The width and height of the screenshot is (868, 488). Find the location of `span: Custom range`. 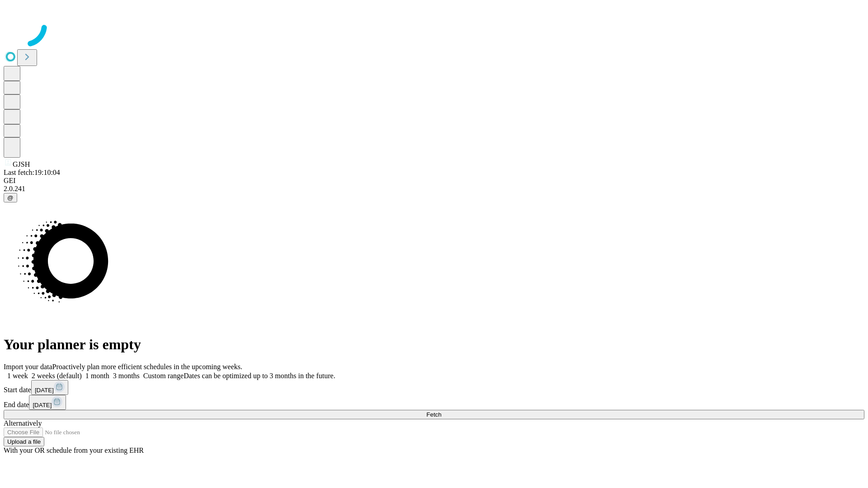

span: Custom range is located at coordinates (163, 375).